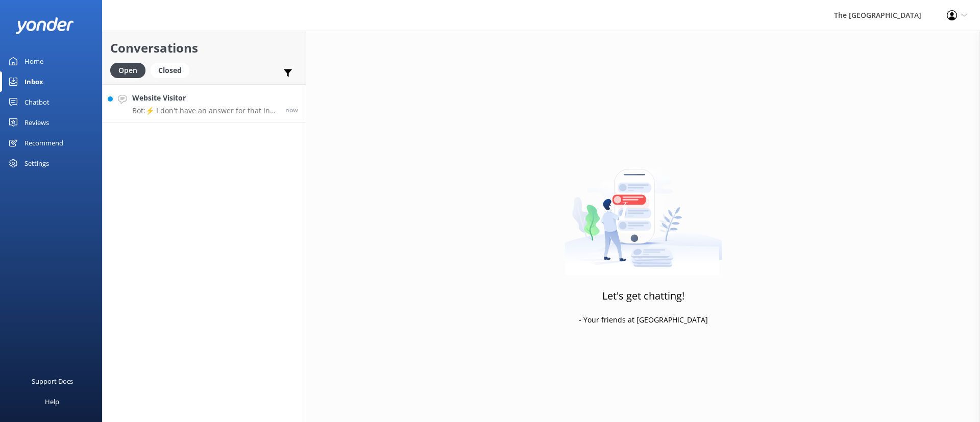 This screenshot has width=980, height=422. Describe the element at coordinates (45, 25) in the screenshot. I see `img: yonder-white-logo.png` at that location.